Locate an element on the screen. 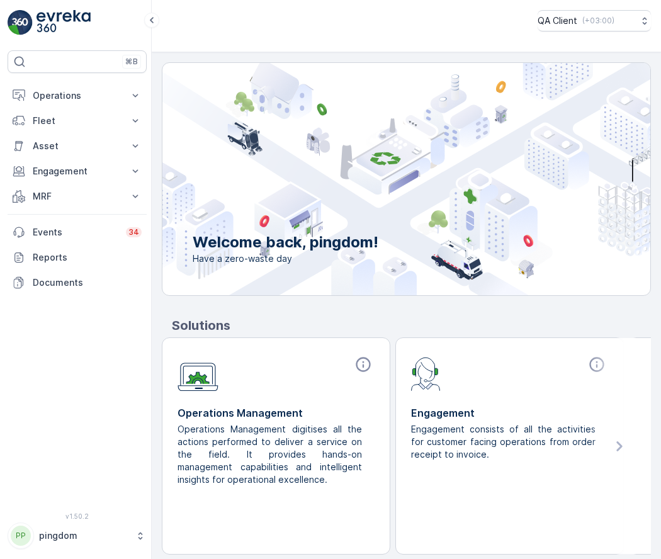 The width and height of the screenshot is (661, 559). p: Operations Management digitises all the actions performed to deliver a service on the field. It p... is located at coordinates (271, 455).